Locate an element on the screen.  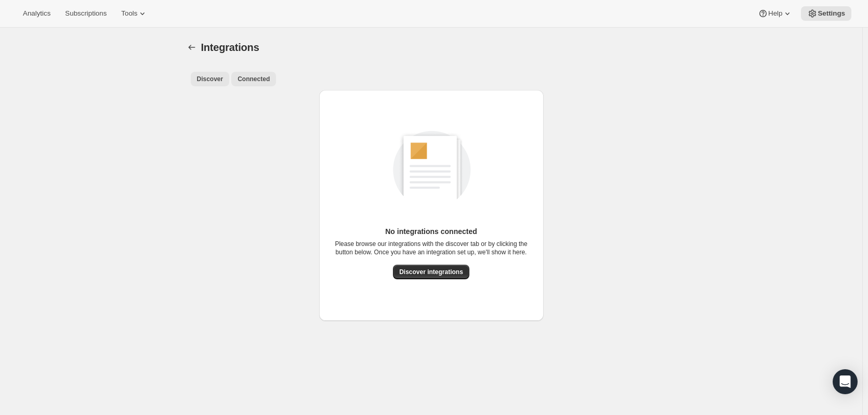
span: Discover integrations is located at coordinates (431, 272).